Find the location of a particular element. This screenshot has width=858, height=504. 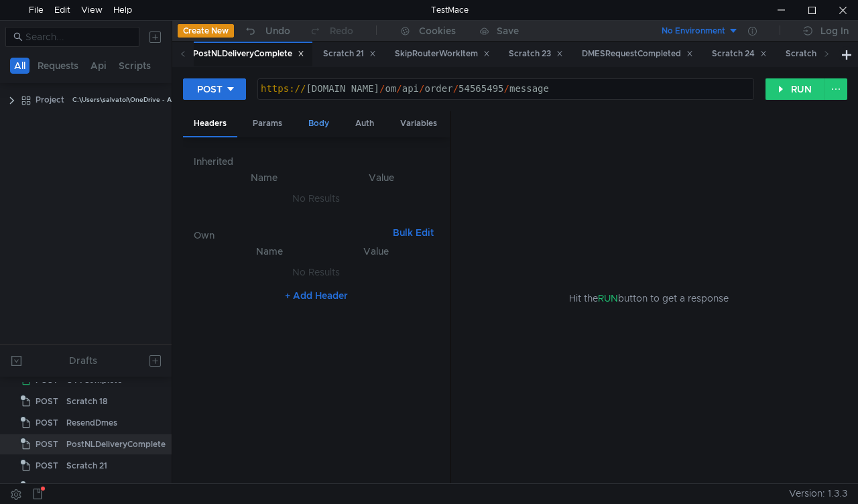

div: Undo is located at coordinates (278, 31).